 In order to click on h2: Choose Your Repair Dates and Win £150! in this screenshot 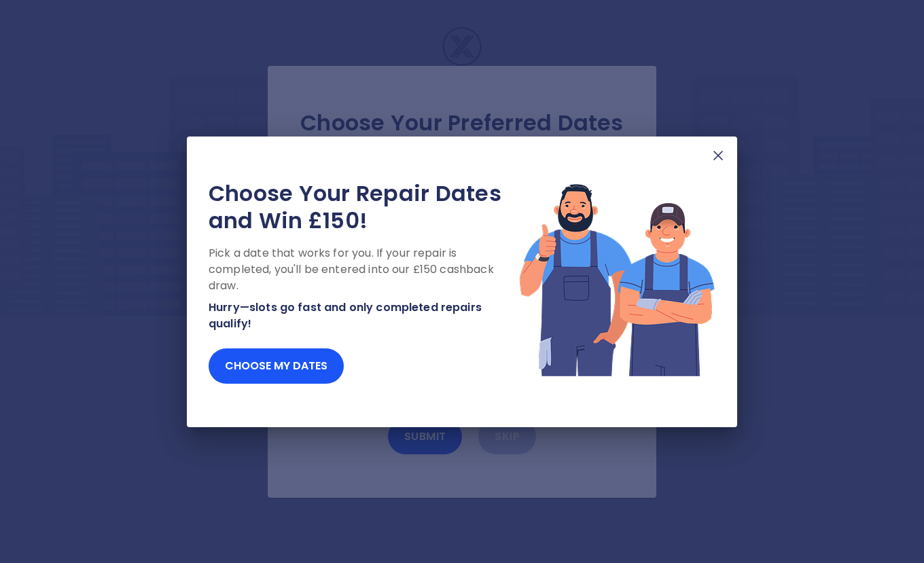, I will do `click(363, 207)`.